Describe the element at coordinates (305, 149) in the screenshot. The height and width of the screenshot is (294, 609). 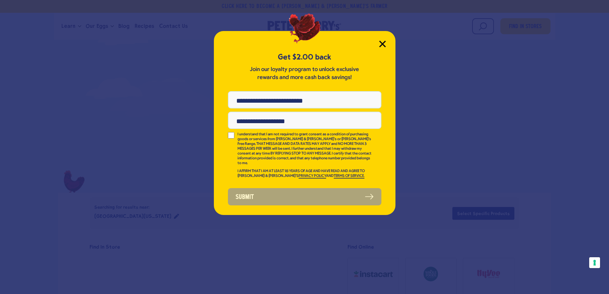
I see `p: I understand that I am not required to grant consent as a condition of purchasing goods or servic...` at that location.